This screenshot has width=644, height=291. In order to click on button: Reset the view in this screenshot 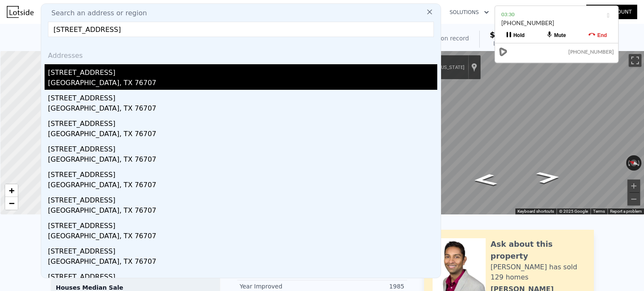, I will do `click(634, 163)`.